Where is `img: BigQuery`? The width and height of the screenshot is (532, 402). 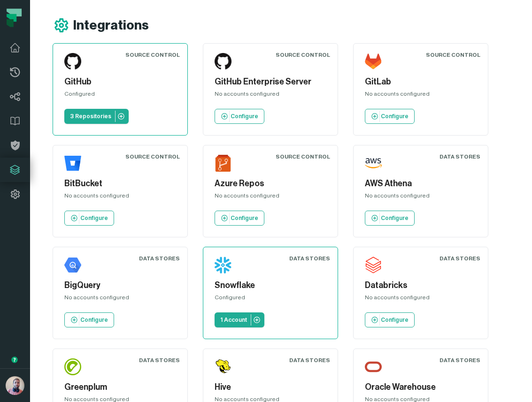 img: BigQuery is located at coordinates (73, 265).